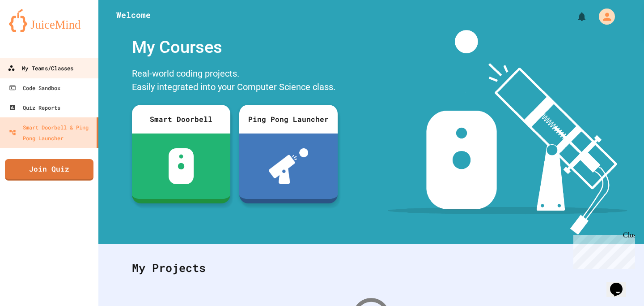 This screenshot has height=306, width=644. Describe the element at coordinates (49, 170) in the screenshot. I see `a: Join Quiz` at that location.